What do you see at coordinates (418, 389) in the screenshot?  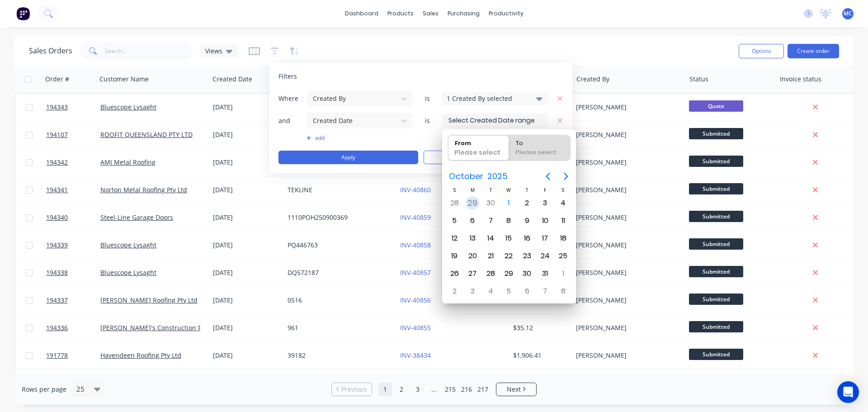 I see `a: Page 3` at bounding box center [418, 389].